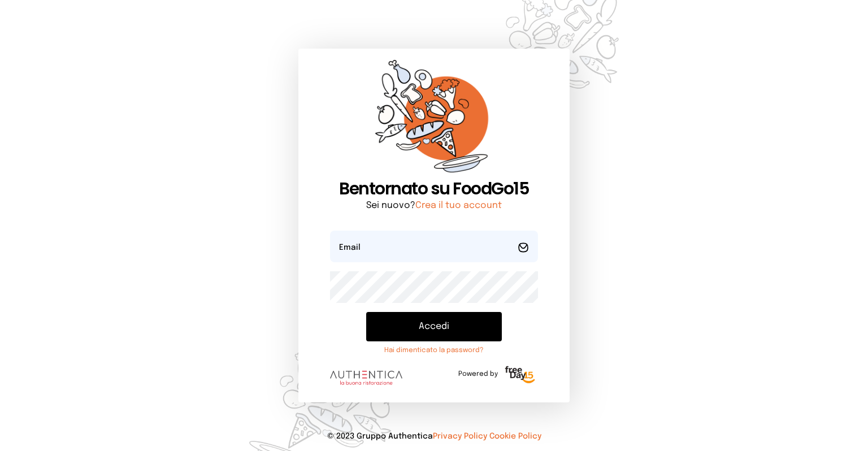 The image size is (868, 451). What do you see at coordinates (460, 436) in the screenshot?
I see `a: Privacy Policy` at bounding box center [460, 436].